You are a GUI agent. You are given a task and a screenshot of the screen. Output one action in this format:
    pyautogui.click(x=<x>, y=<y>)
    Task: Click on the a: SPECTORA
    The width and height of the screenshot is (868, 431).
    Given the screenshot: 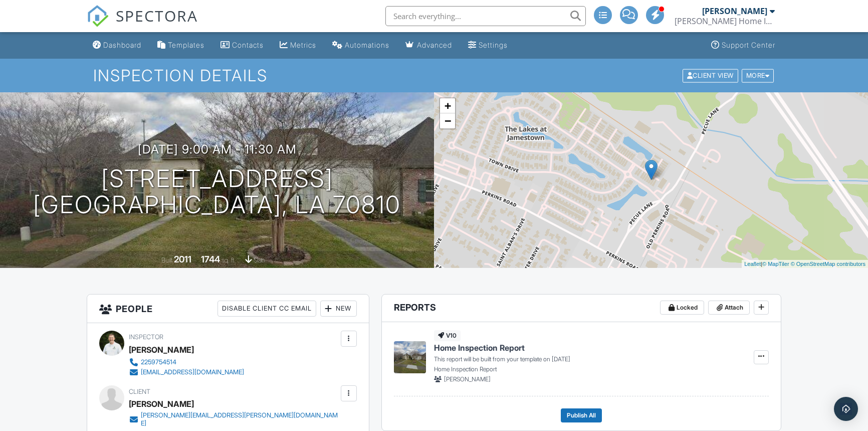 What is the action you would take?
    pyautogui.click(x=142, y=24)
    